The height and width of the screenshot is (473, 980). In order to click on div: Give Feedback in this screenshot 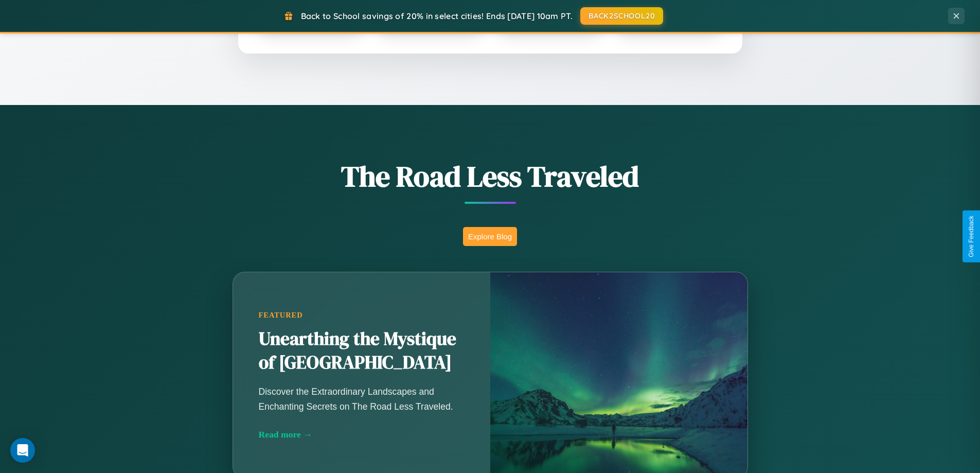, I will do `click(972, 236)`.